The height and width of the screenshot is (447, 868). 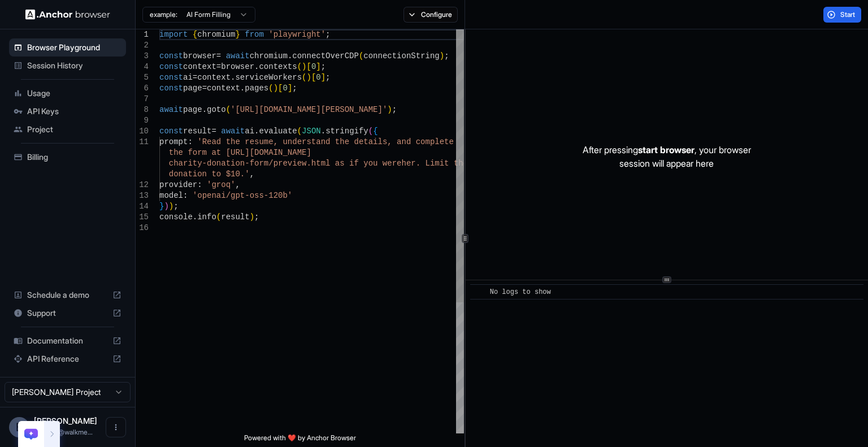 What do you see at coordinates (116, 427) in the screenshot?
I see `button: Open menu` at bounding box center [116, 427].